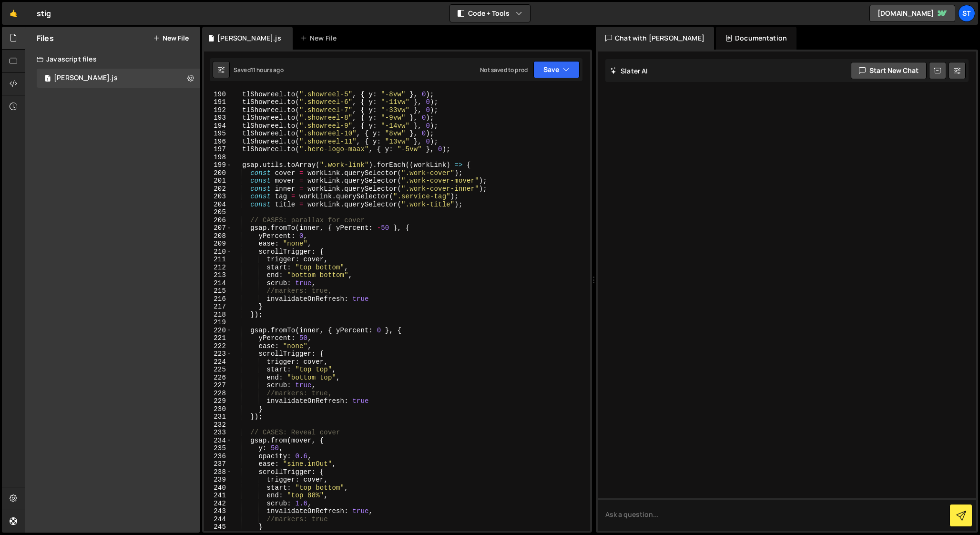 The width and height of the screenshot is (980, 535). Describe the element at coordinates (218, 346) in the screenshot. I see `div: 222` at that location.